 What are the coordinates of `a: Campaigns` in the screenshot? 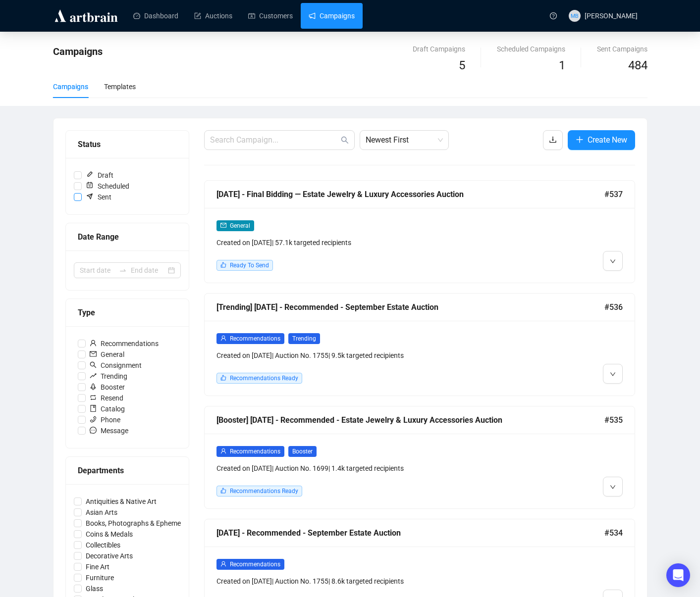 It's located at (332, 16).